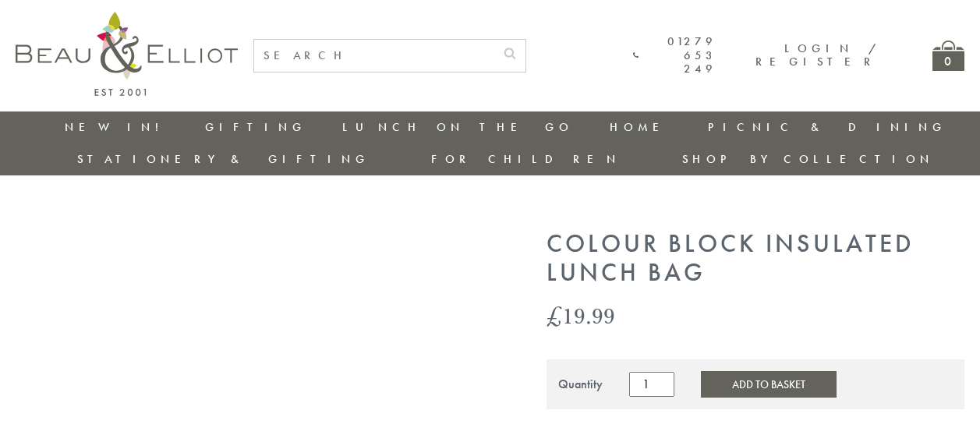  What do you see at coordinates (769, 384) in the screenshot?
I see `button: Add to Basket` at bounding box center [769, 384].